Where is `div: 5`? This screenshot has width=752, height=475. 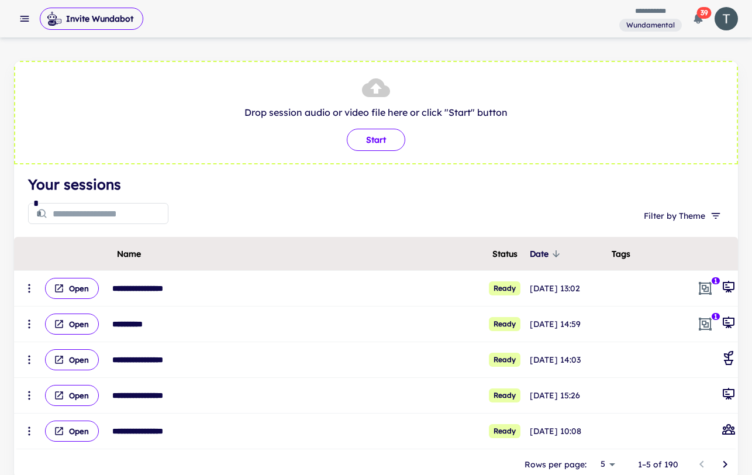
div: 5 is located at coordinates (606, 464).